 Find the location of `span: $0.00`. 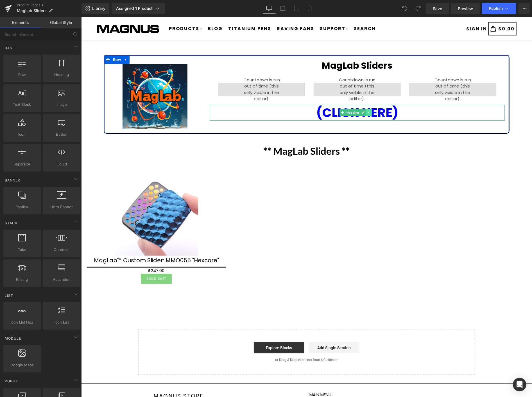

span: $0.00 is located at coordinates (425, 11).